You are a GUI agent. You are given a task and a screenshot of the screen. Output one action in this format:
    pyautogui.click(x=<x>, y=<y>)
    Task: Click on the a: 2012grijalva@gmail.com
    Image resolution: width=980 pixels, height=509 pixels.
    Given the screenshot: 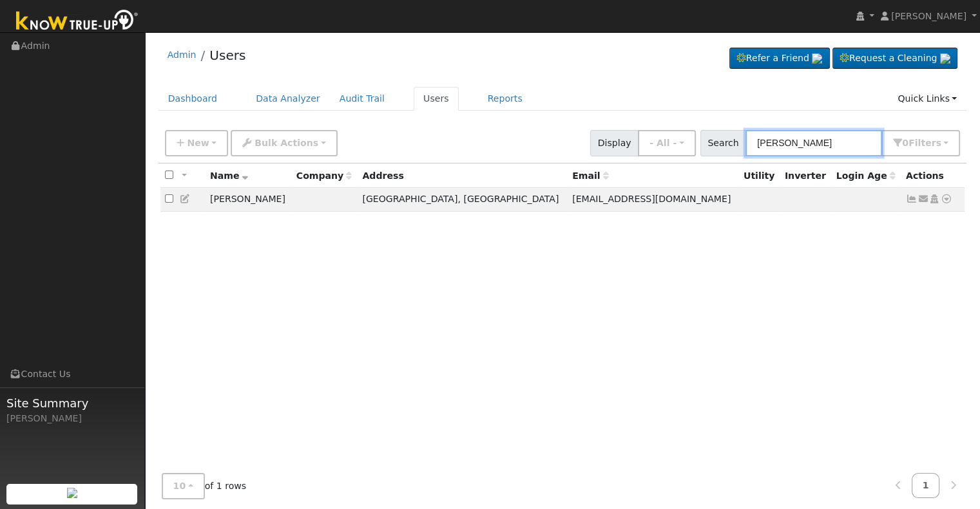 What is the action you would take?
    pyautogui.click(x=923, y=199)
    